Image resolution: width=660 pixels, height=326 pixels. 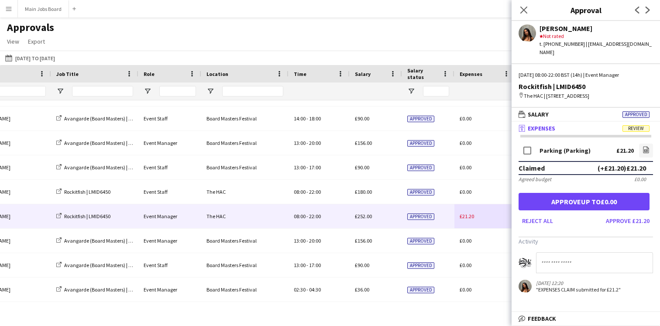 What do you see at coordinates (103, 91) in the screenshot?
I see `input: Job Title Filter Input` at bounding box center [103, 91].